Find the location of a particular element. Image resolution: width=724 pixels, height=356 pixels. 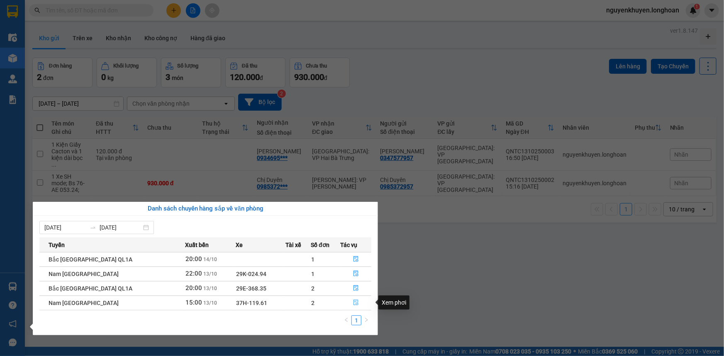

span: left is located at coordinates (347, 320).